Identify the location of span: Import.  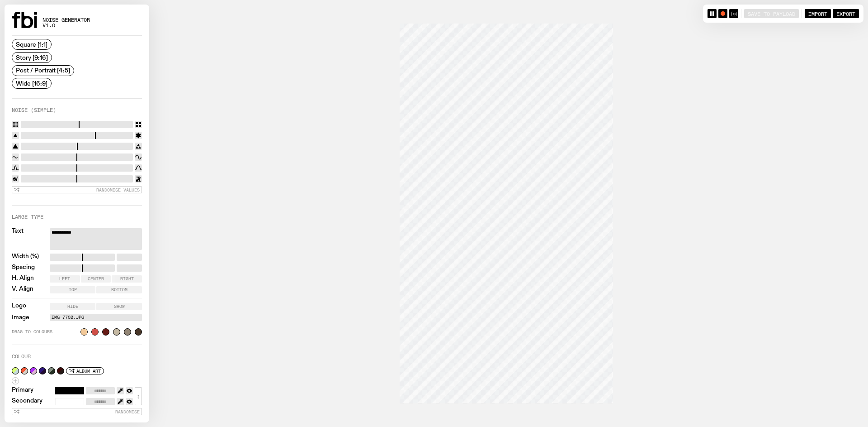
(818, 13).